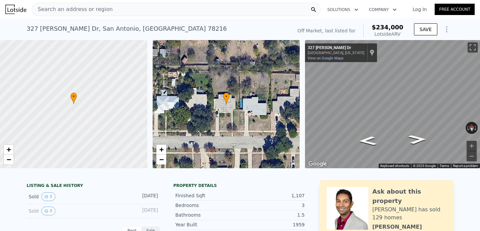 This screenshot has height=231, width=480. What do you see at coordinates (468, 128) in the screenshot?
I see `button: Rotate counterclockwise` at bounding box center [468, 128].